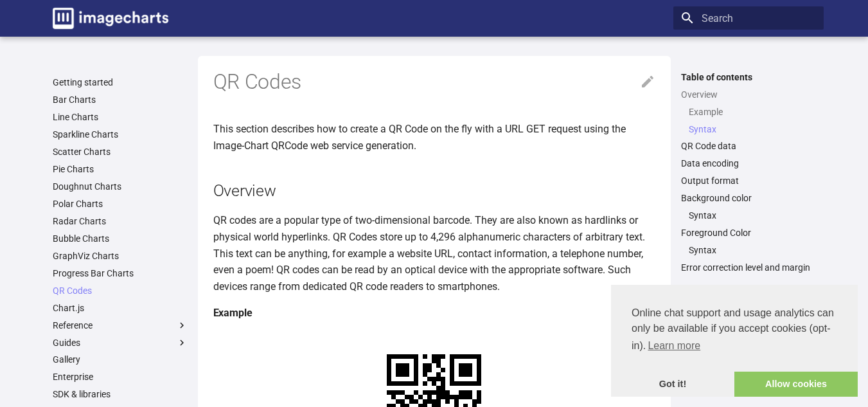 Image resolution: width=868 pixels, height=407 pixels. I want to click on a: allow cookies, so click(796, 385).